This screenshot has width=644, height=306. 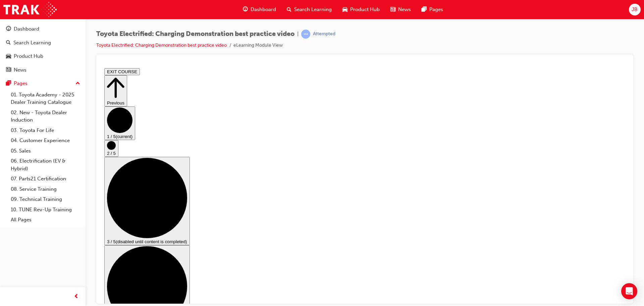 I want to click on a: Dashboard, so click(x=43, y=29).